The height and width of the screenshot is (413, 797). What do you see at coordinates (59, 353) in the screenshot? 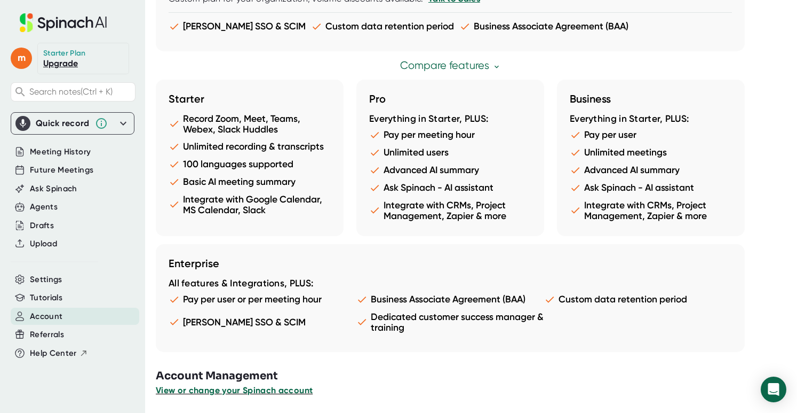
I see `button: Help Center` at bounding box center [59, 353].